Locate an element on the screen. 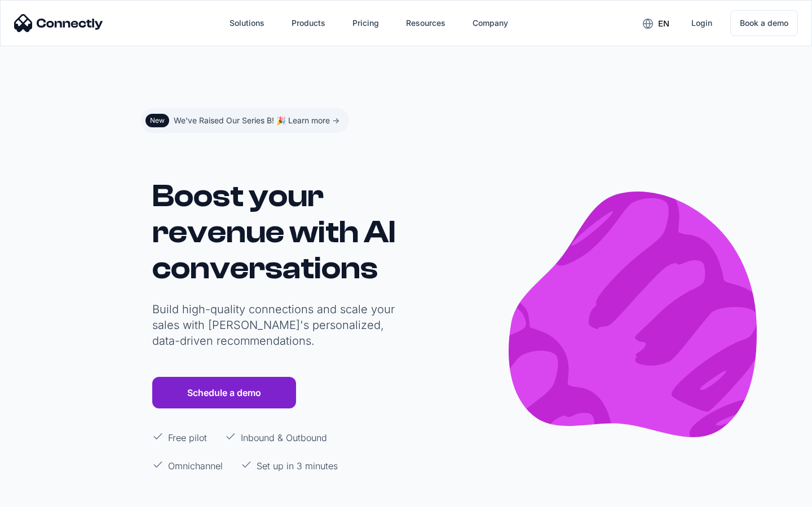  p: Free pilot is located at coordinates (187, 437).